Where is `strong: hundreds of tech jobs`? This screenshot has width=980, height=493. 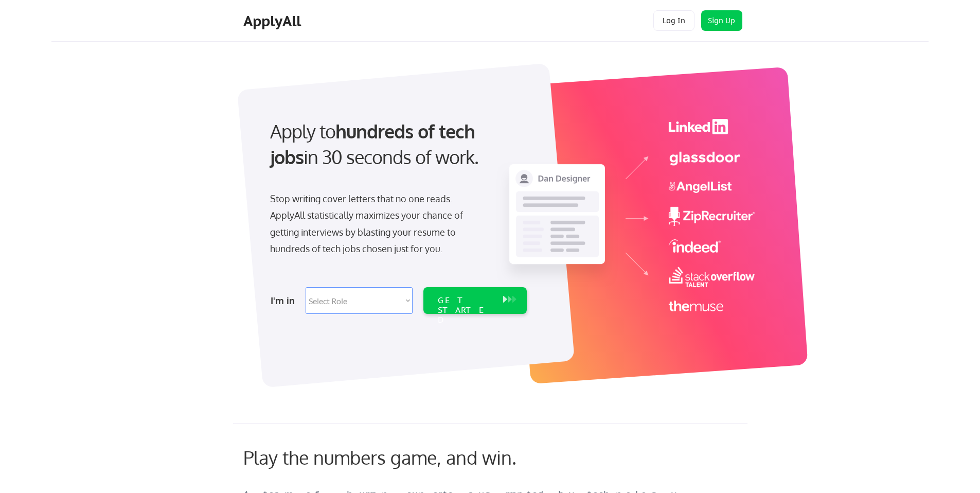
strong: hundreds of tech jobs is located at coordinates (375, 144).